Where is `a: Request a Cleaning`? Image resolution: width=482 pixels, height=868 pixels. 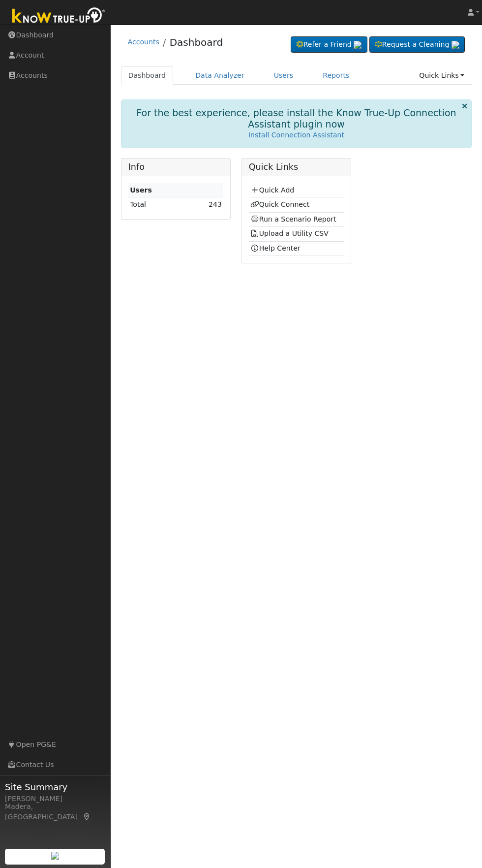
a: Request a Cleaning is located at coordinates (417, 44).